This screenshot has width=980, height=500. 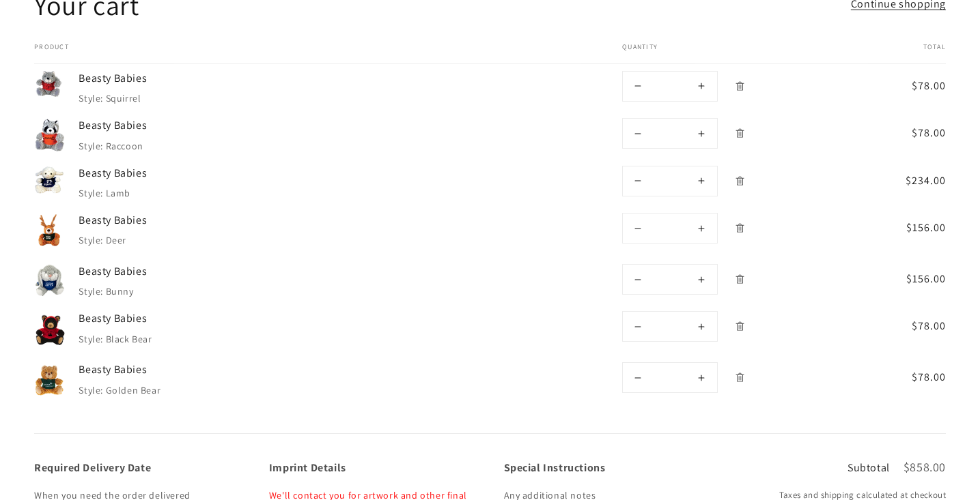 What do you see at coordinates (129, 339) in the screenshot?
I see `dd: Black Bear` at bounding box center [129, 339].